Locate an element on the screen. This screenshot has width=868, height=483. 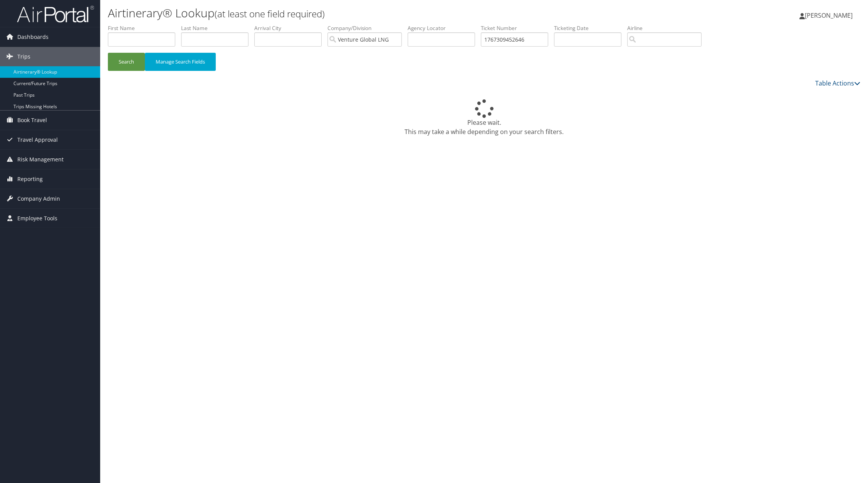
span: Book Travel is located at coordinates (32, 120).